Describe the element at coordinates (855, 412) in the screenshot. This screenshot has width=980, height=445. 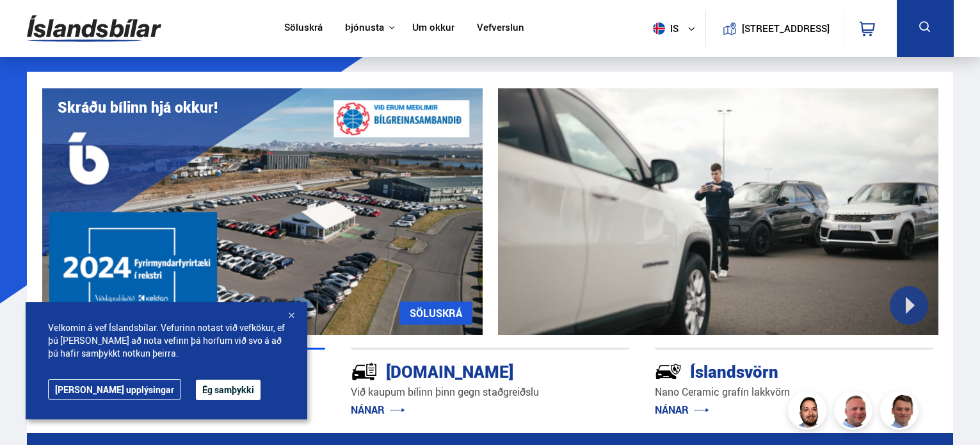
I see `img: siFngHWaQ9KaOqBr.png` at that location.